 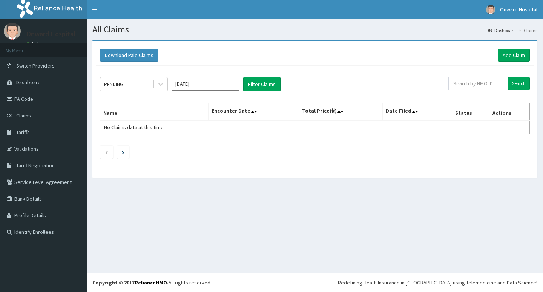 I want to click on a: RelianceHMO, so click(x=151, y=282).